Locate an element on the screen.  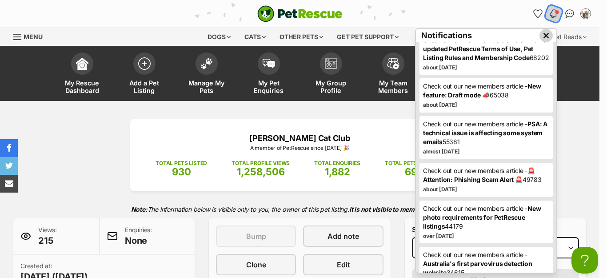
span: My Rescue Dashboard is located at coordinates (82, 87).